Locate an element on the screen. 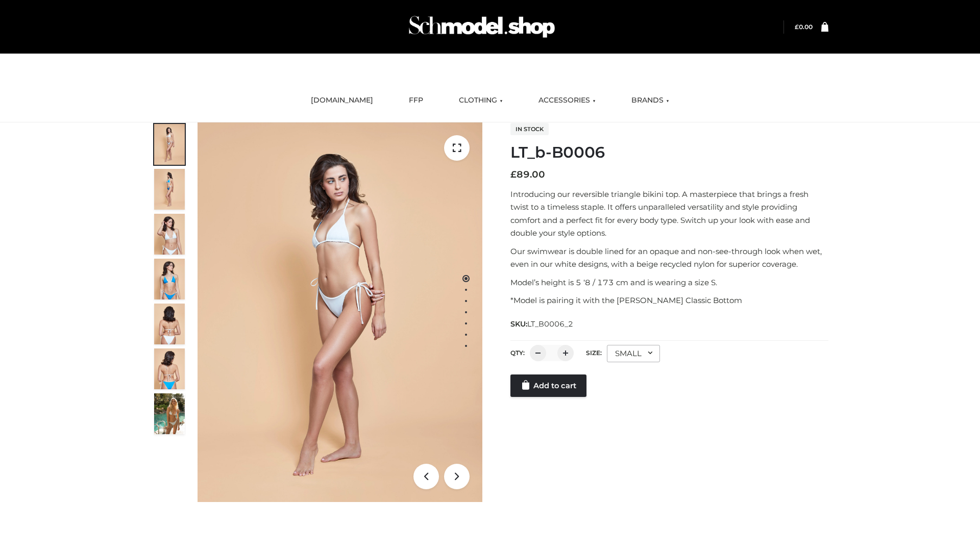 The width and height of the screenshot is (980, 551). img: ArielClassicBikiniTop_CloudNine_AzureSky_OW114ECO_1-scaled.jpg is located at coordinates (170, 145).